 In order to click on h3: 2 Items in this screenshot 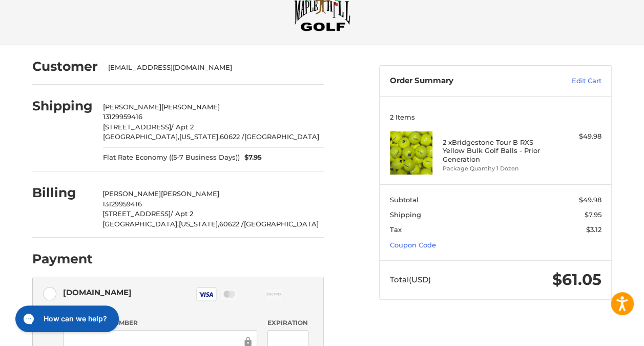, I will do `click(496, 117)`.